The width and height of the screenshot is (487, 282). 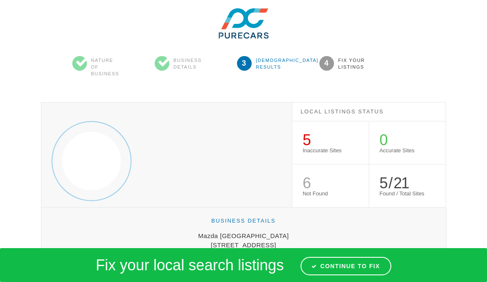 I want to click on span: Fix your Listings, so click(x=351, y=64).